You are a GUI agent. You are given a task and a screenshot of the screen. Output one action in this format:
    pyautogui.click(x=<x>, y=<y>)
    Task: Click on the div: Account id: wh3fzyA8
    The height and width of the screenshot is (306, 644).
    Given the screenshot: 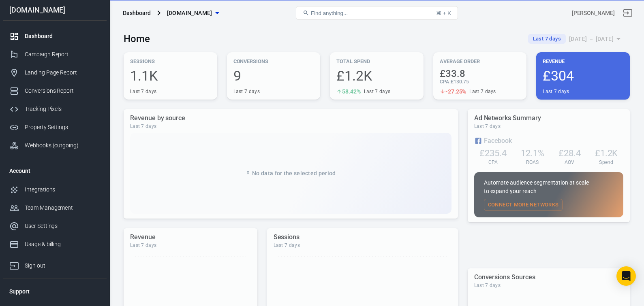 What is the action you would take?
    pyautogui.click(x=593, y=13)
    